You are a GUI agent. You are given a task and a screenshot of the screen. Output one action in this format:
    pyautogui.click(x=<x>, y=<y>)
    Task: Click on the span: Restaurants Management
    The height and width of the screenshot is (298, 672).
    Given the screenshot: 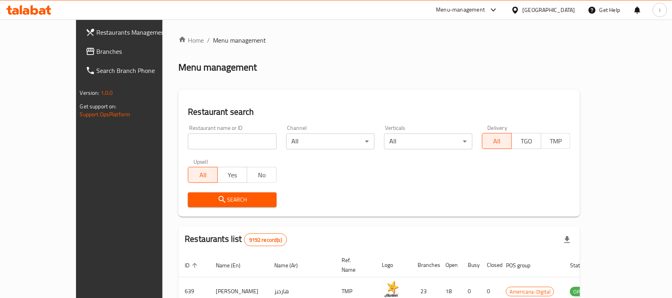 What is the action you would take?
    pyautogui.click(x=139, y=32)
    